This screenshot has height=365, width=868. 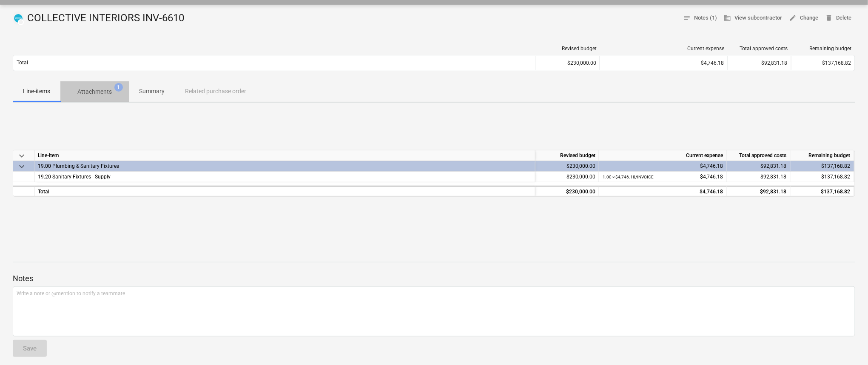 What do you see at coordinates (700, 18) in the screenshot?
I see `span: Notes (1)` at bounding box center [700, 18].